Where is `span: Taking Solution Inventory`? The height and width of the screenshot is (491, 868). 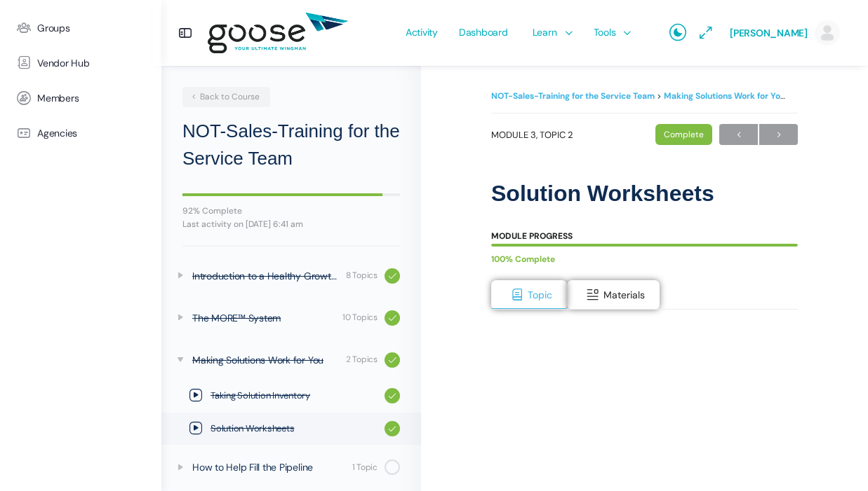
span: Taking Solution Inventory is located at coordinates (294, 396).